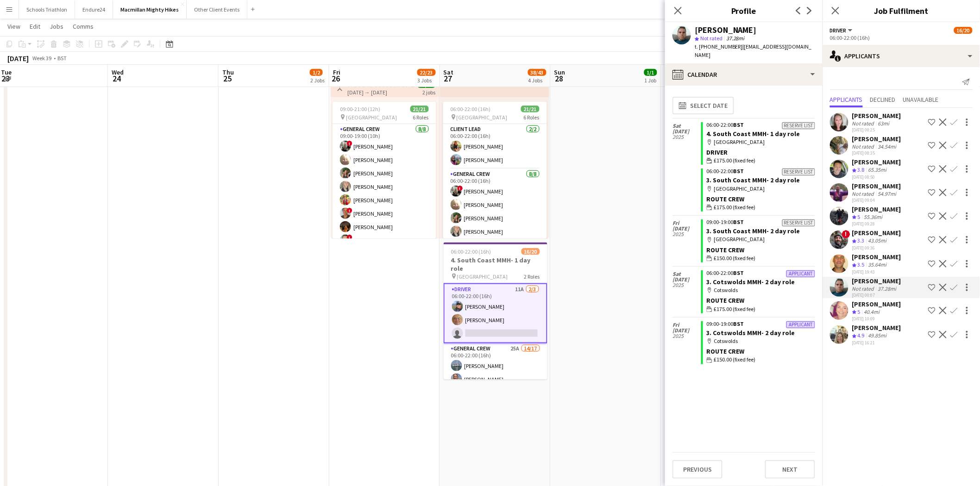 The image size is (980, 486). I want to click on span: 2 Roles, so click(532, 276).